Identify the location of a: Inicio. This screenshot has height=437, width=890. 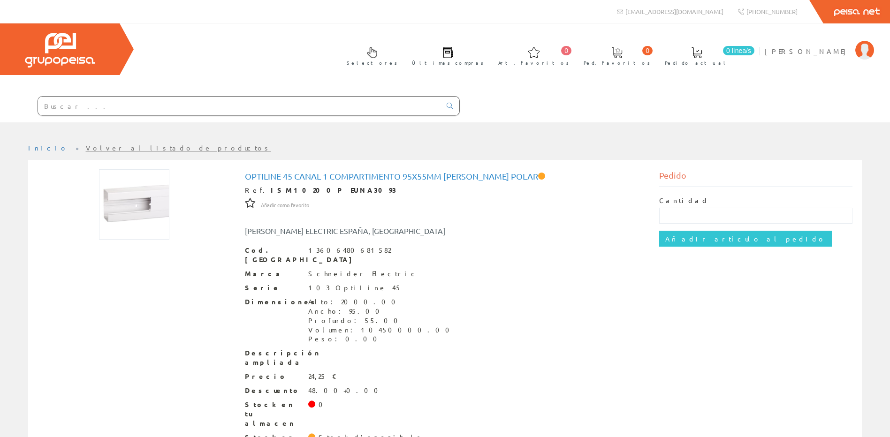
(48, 148).